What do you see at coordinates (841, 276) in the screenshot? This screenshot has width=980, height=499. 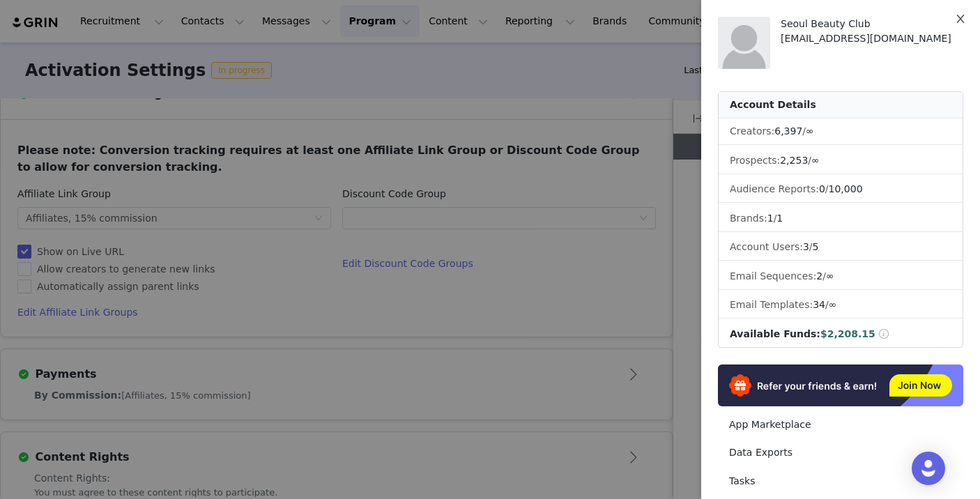 I see `li: Email Sequences:` at bounding box center [841, 276].